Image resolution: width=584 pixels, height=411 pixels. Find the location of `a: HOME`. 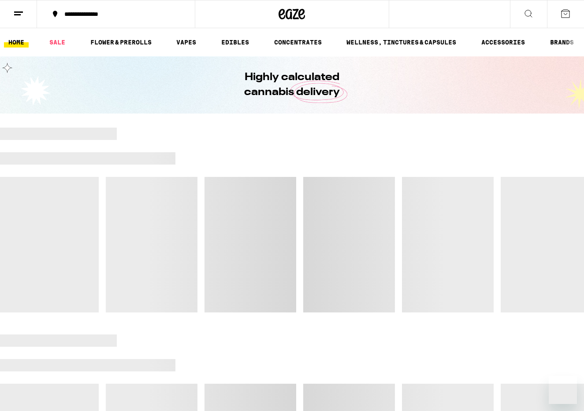

a: HOME is located at coordinates (16, 42).